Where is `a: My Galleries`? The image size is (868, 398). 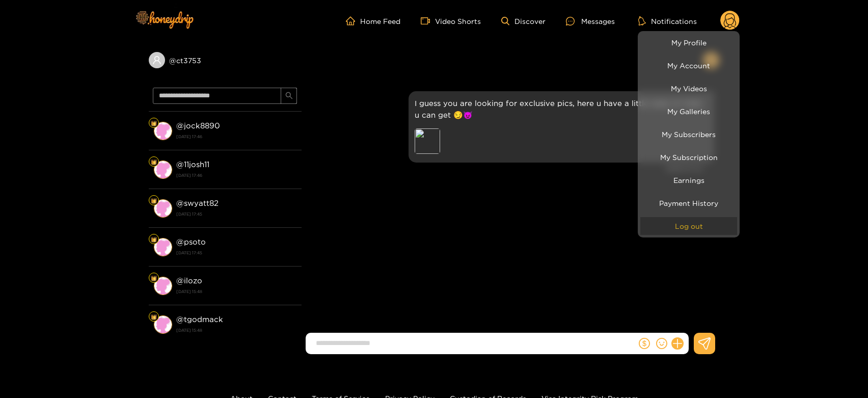
a: My Galleries is located at coordinates (688, 111).